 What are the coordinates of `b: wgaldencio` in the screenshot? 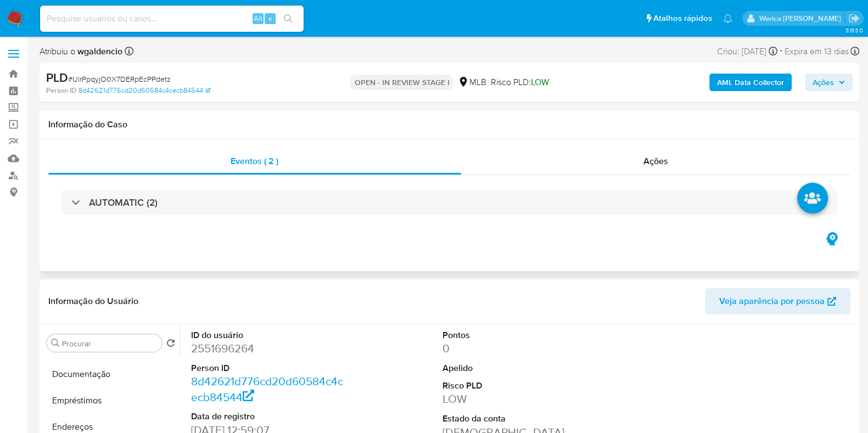 It's located at (99, 51).